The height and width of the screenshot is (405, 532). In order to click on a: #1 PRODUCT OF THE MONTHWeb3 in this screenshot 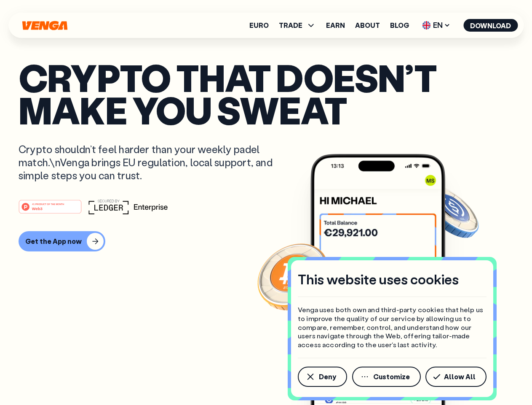, I will do `click(50, 210)`.